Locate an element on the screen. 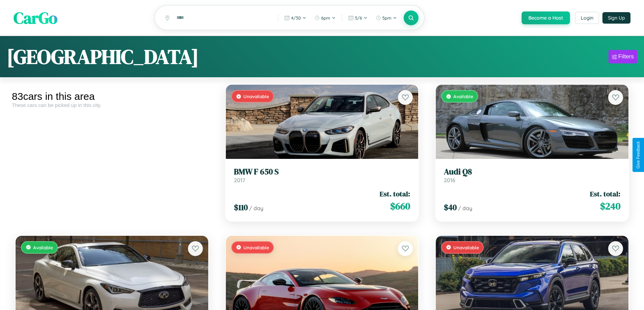  span: 2016 is located at coordinates (450, 180).